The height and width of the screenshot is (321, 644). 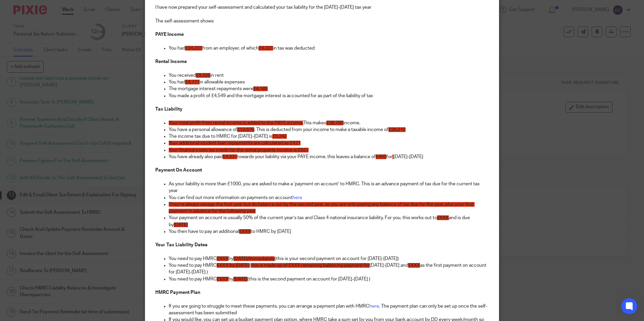 I want to click on span: £38,780, so click(x=335, y=123).